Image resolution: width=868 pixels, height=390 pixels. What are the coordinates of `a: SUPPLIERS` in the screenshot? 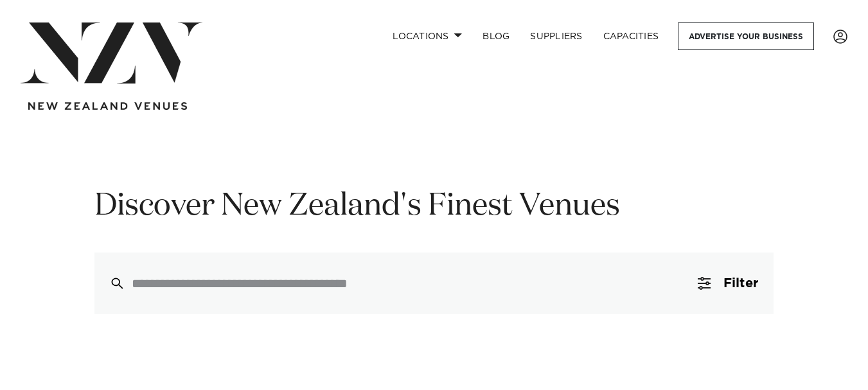 It's located at (556, 36).